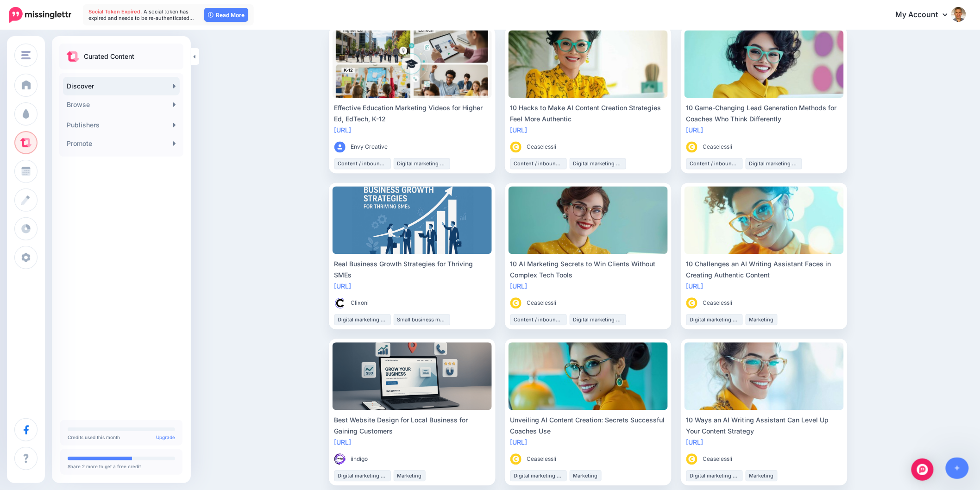 This screenshot has height=490, width=980. What do you see at coordinates (40, 15) in the screenshot?
I see `img: Missinglettr` at bounding box center [40, 15].